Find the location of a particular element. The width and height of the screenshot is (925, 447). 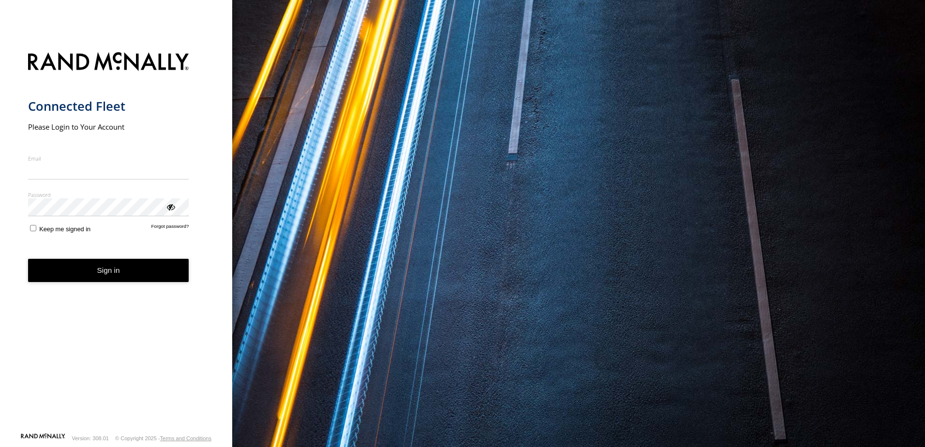

h2: Please Login to Your Account is located at coordinates (108, 127).